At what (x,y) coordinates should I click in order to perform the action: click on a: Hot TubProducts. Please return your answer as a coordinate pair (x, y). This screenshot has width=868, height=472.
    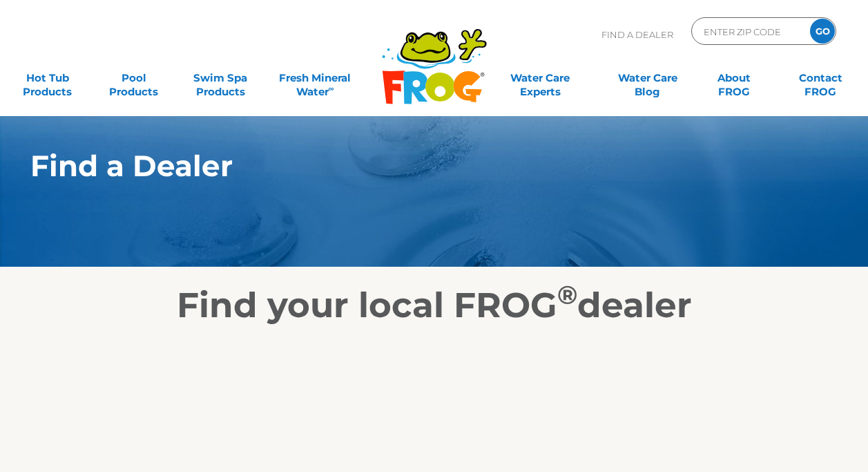
    Looking at the image, I should click on (47, 79).